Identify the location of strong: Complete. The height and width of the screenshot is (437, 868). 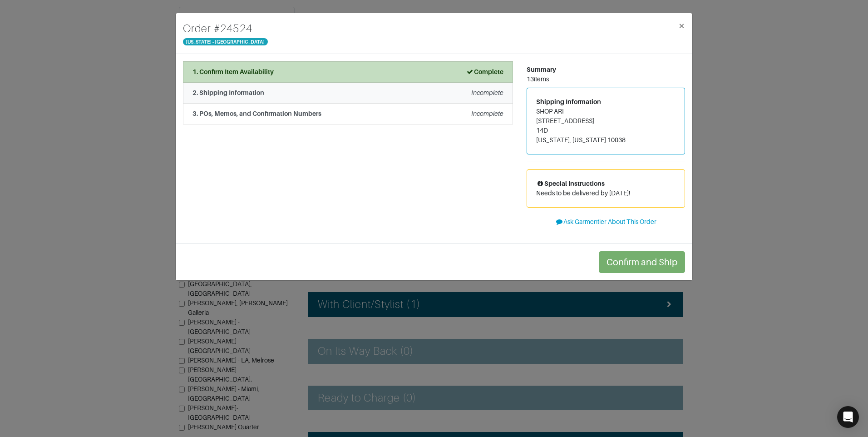
(484, 72).